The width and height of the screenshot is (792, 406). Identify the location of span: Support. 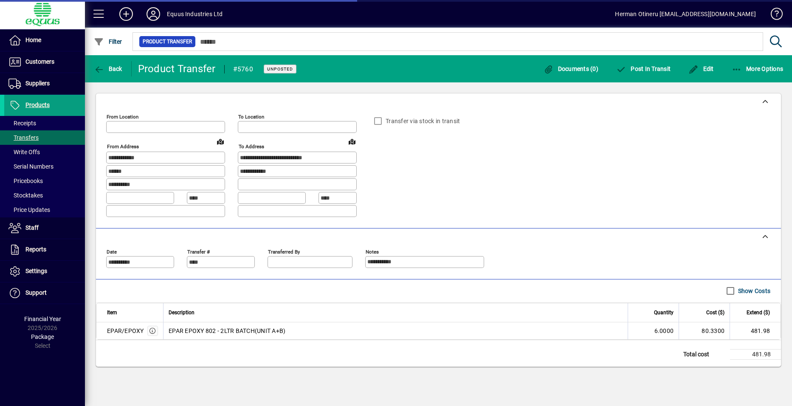
(36, 292).